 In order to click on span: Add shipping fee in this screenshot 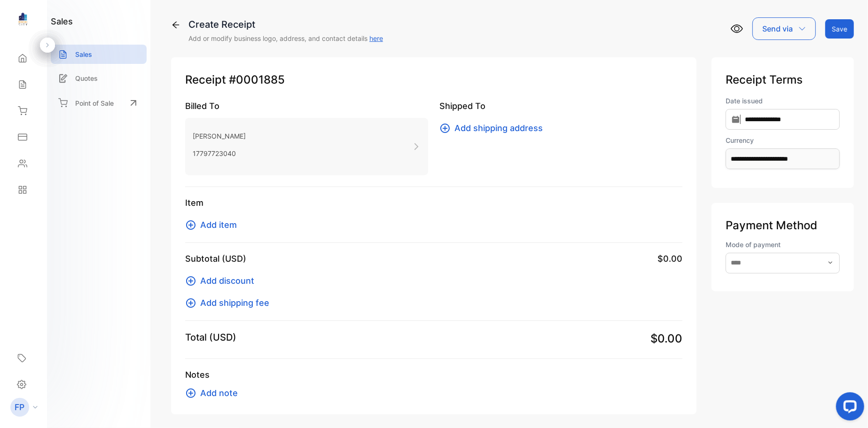, I will do `click(235, 303)`.